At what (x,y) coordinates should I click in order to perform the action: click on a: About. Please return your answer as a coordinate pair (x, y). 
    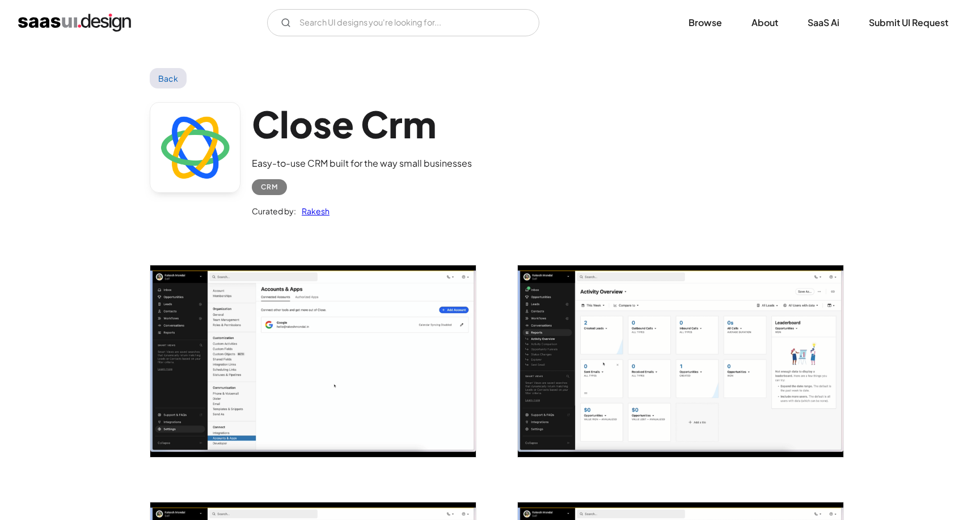
    Looking at the image, I should click on (765, 23).